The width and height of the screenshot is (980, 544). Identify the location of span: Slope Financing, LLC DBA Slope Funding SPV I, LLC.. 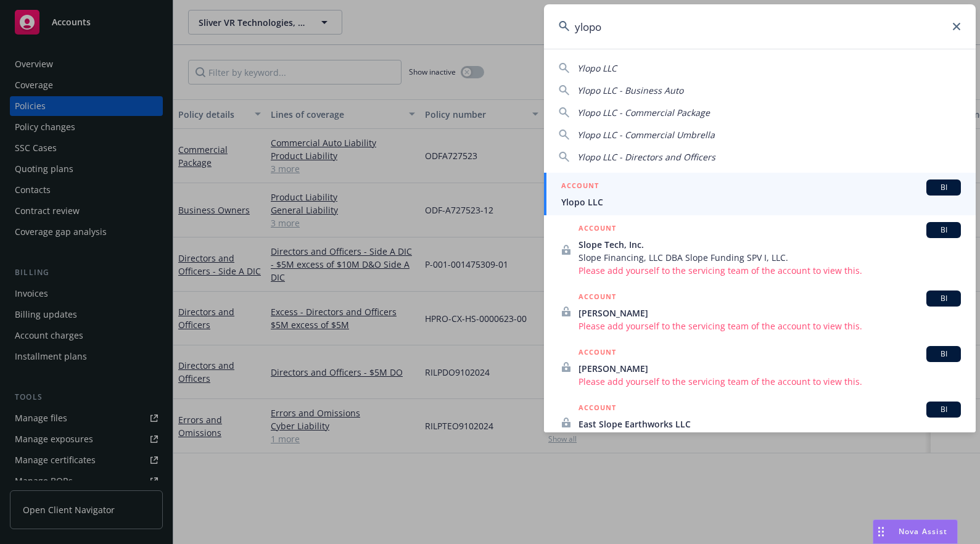
(770, 257).